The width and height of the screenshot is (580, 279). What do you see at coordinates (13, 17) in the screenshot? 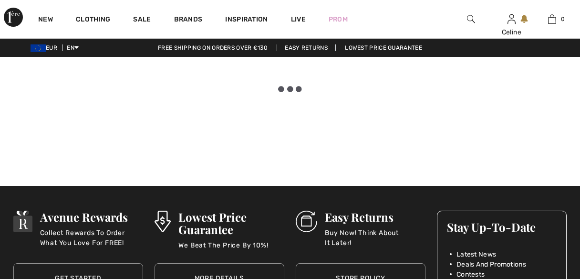
I see `a: 1ère Avenue` at bounding box center [13, 17].